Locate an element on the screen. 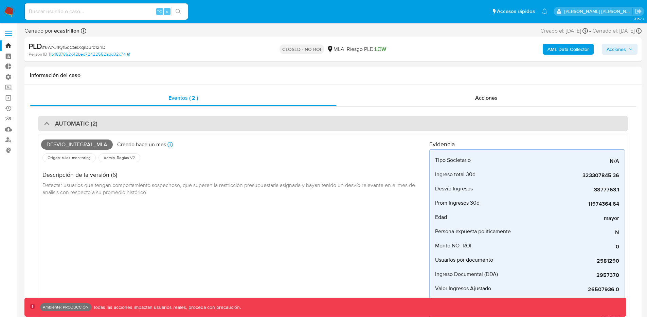 This screenshot has height=317, width=647. span: Eventos ( 2 ) is located at coordinates (183, 98).